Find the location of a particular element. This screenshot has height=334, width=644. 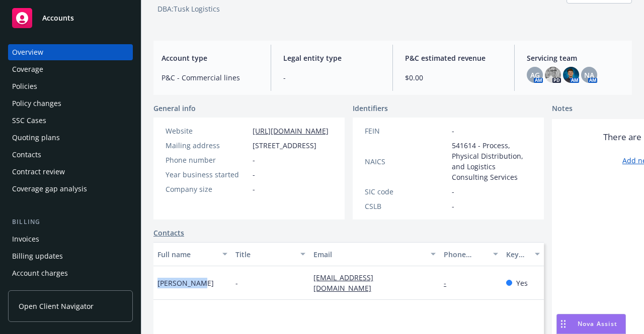

div: CSLB is located at coordinates (406, 206).